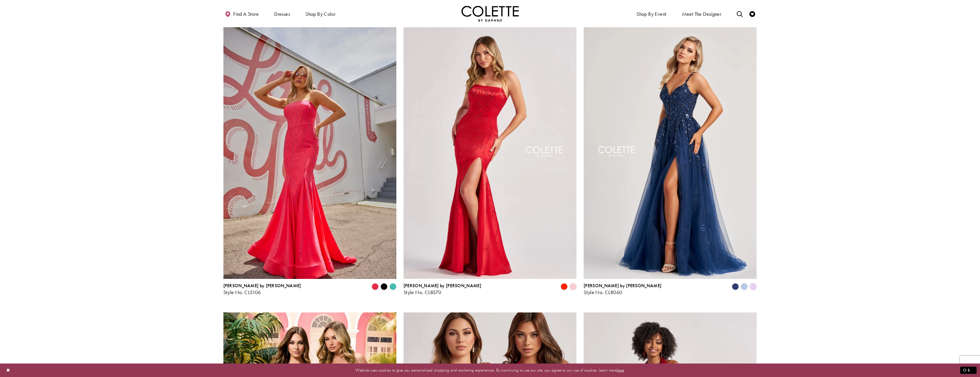 This screenshot has height=377, width=980. I want to click on i: Ice Pink, so click(573, 286).